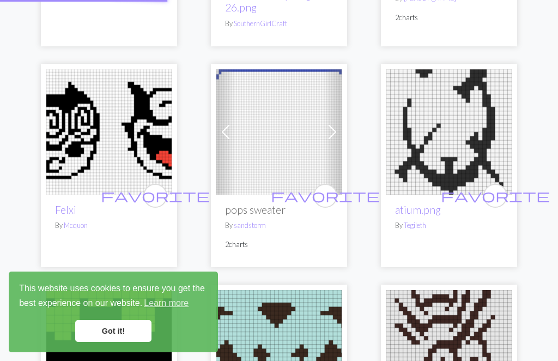  I want to click on a: IMG_1145.jpeg, so click(109, 351).